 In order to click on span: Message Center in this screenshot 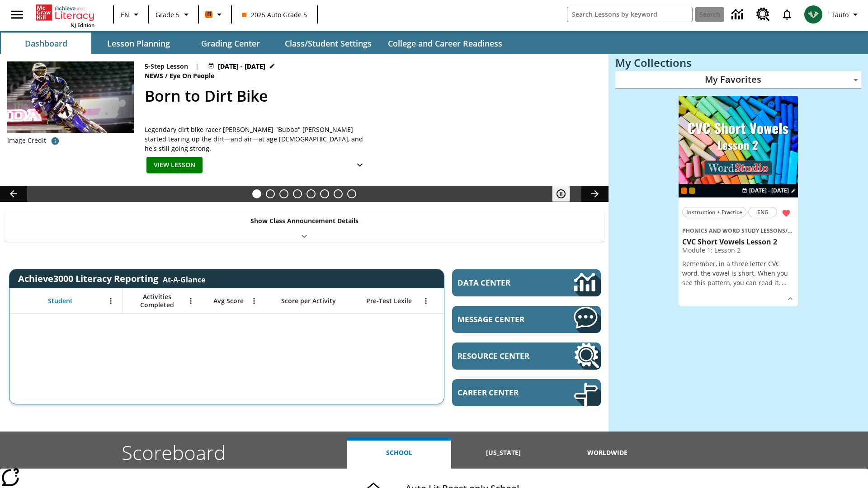, I will do `click(502, 318)`.